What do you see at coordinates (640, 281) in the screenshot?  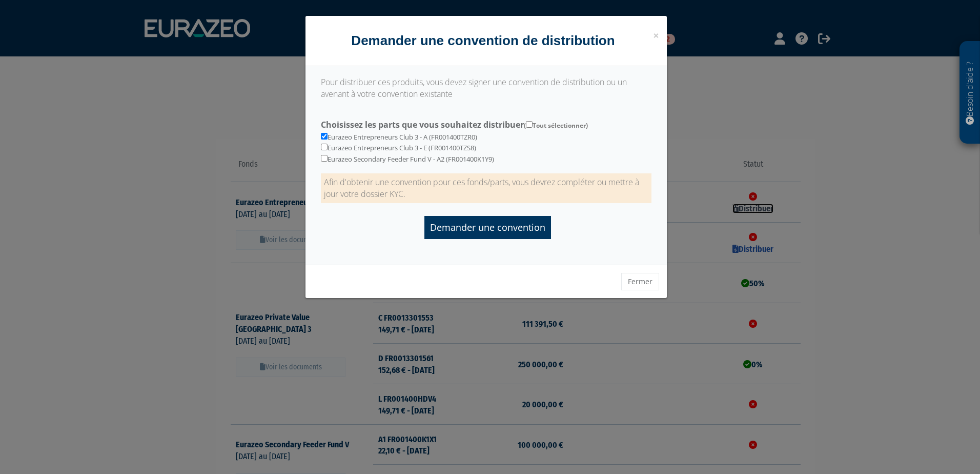 I see `button: Fermer` at bounding box center [640, 281].